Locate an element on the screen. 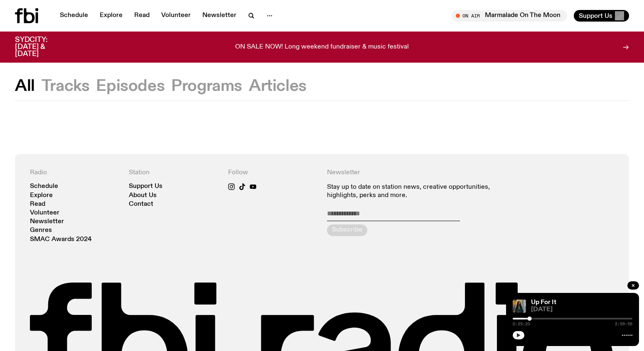  a: Support Us is located at coordinates (145, 186).